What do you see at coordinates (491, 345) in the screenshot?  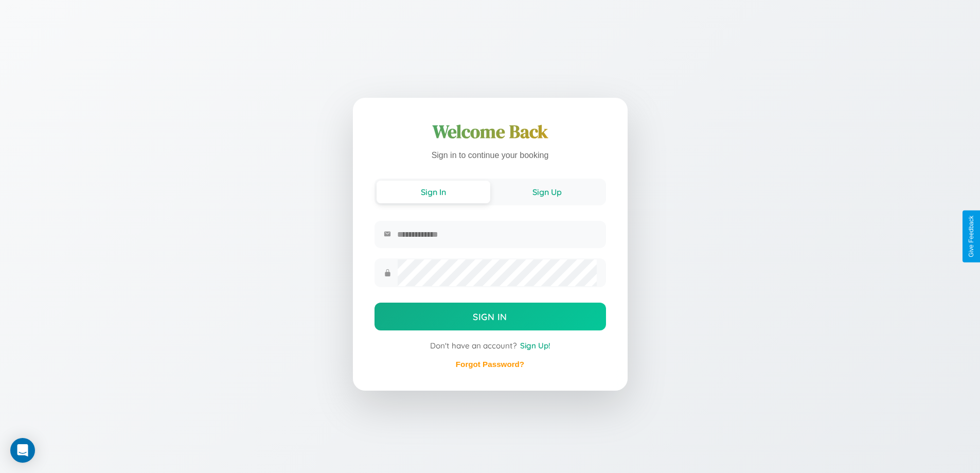 I see `div: Don't have an account?` at bounding box center [491, 345].